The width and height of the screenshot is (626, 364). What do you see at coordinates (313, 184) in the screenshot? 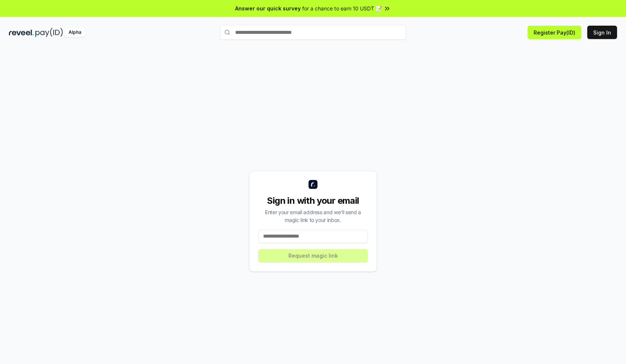
I see `img: logo_small` at bounding box center [313, 184].